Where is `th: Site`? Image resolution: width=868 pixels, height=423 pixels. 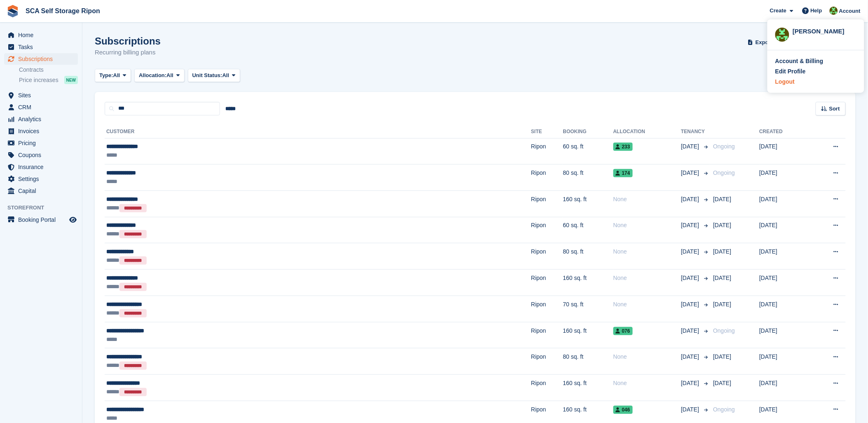 th: Site is located at coordinates (547, 132).